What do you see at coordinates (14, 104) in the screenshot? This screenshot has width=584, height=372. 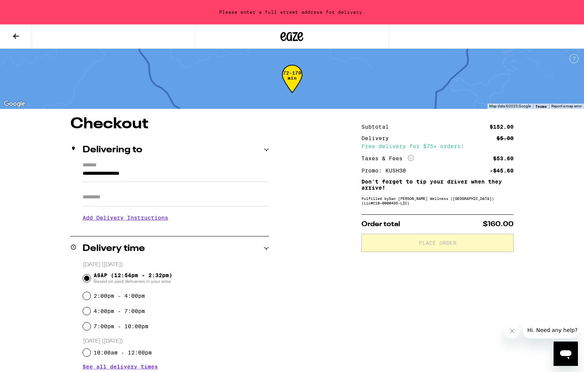 I see `img: Google` at bounding box center [14, 104].